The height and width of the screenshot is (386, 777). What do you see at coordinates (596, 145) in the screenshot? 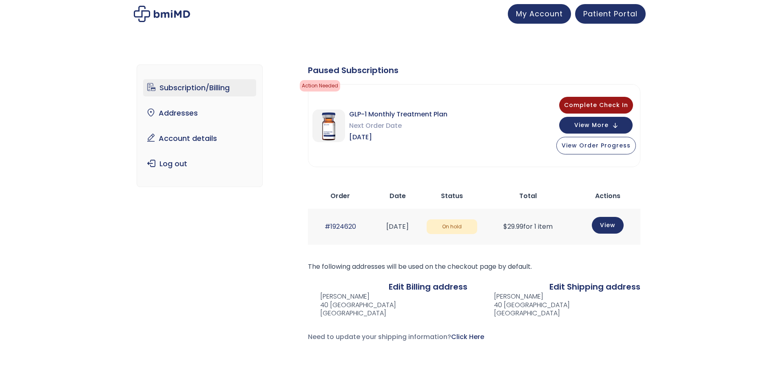
I see `button: View Order Progress` at bounding box center [596, 145].